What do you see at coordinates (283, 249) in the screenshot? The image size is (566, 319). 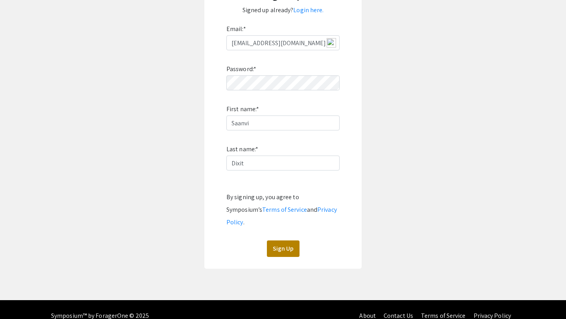 I see `button: Sign Up` at bounding box center [283, 249].